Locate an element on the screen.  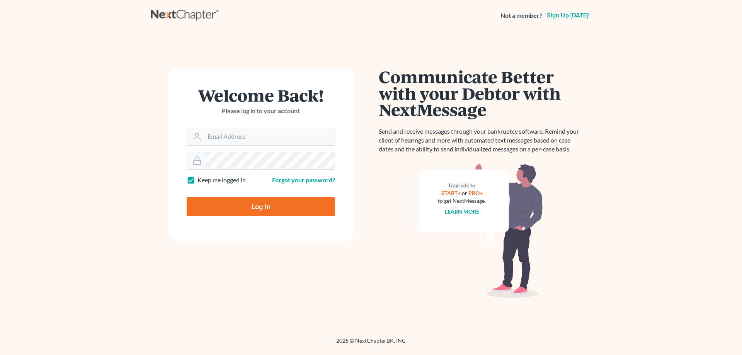
label: Keep me logged in is located at coordinates (222, 180).